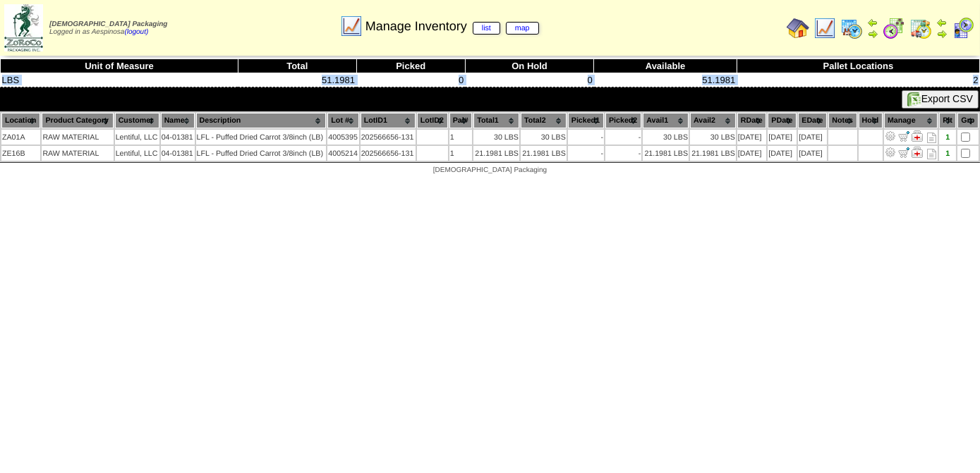 This screenshot has width=980, height=473. I want to click on td: 2, so click(858, 80).